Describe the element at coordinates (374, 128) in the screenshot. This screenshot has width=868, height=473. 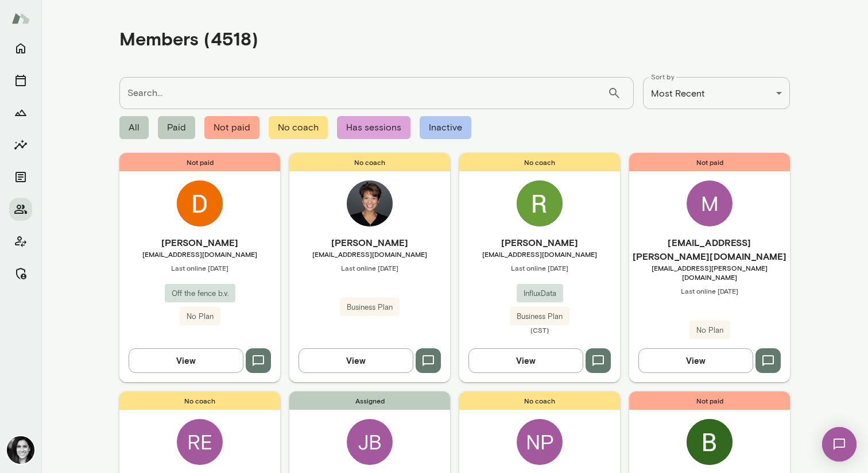
I see `span: Has sessions` at that location.